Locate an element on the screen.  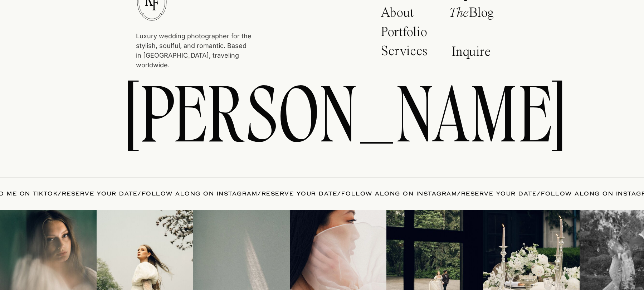
p: Inquire is located at coordinates (473, 53).